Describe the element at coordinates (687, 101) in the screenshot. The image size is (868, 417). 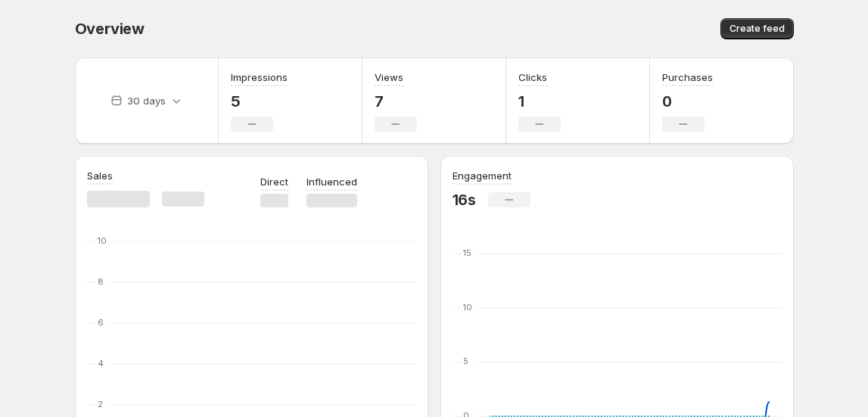
I see `p: 0` at that location.